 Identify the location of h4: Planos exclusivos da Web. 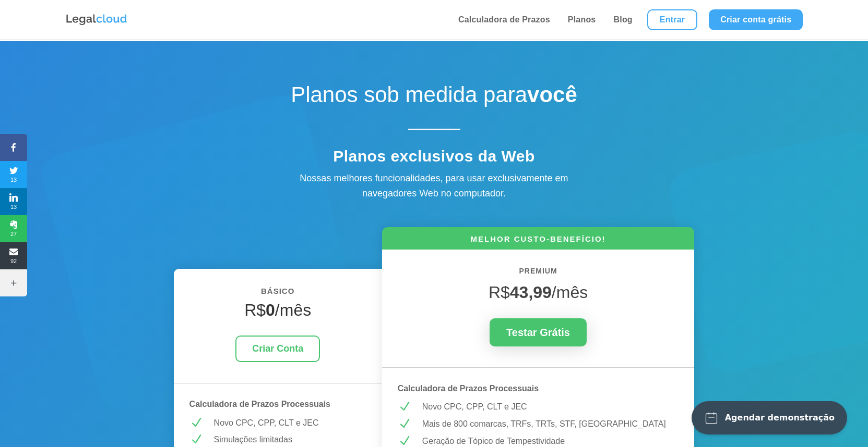
(434, 159).